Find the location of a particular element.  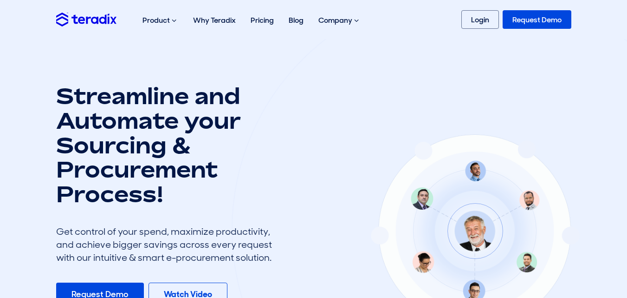

h1: Streamline and Automate your Sourcing & Procurement Process! is located at coordinates (168, 145).